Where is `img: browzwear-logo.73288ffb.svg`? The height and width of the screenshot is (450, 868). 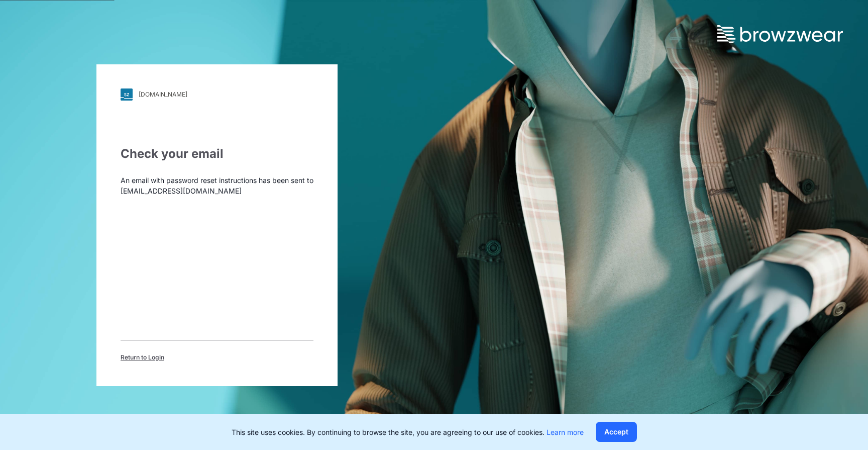 img: browzwear-logo.73288ffb.svg is located at coordinates (780, 35).